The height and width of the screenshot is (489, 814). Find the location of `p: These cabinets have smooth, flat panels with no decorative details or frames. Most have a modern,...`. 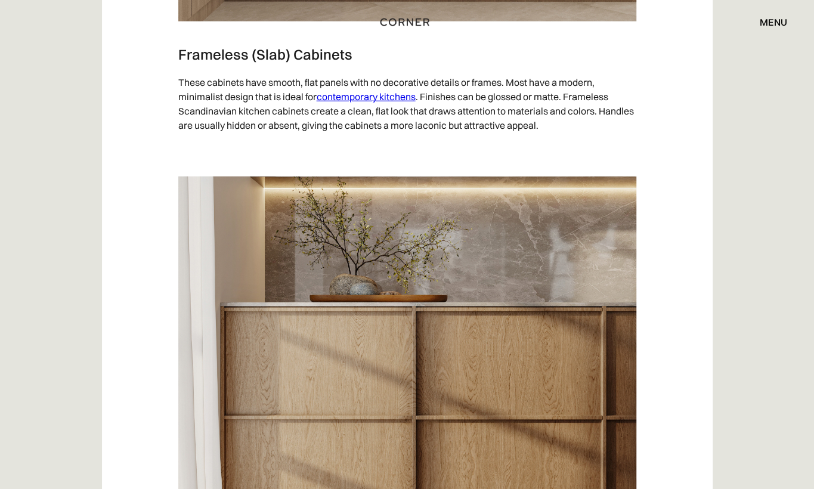

p: These cabinets have smooth, flat panels with no decorative details or frames. Most have a modern,... is located at coordinates (407, 104).